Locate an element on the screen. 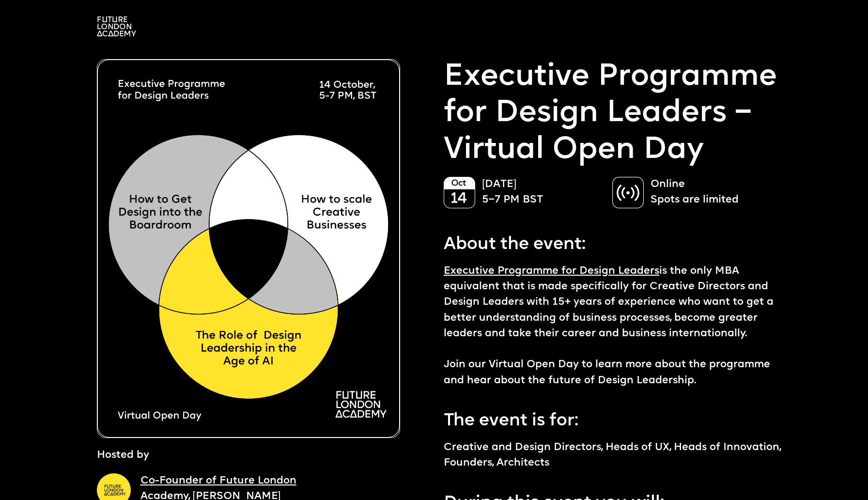 The height and width of the screenshot is (500, 868). p: Creative and Design Directors, Heads of UX, Heads of Innovation, Founders, Architects is located at coordinates (612, 455).